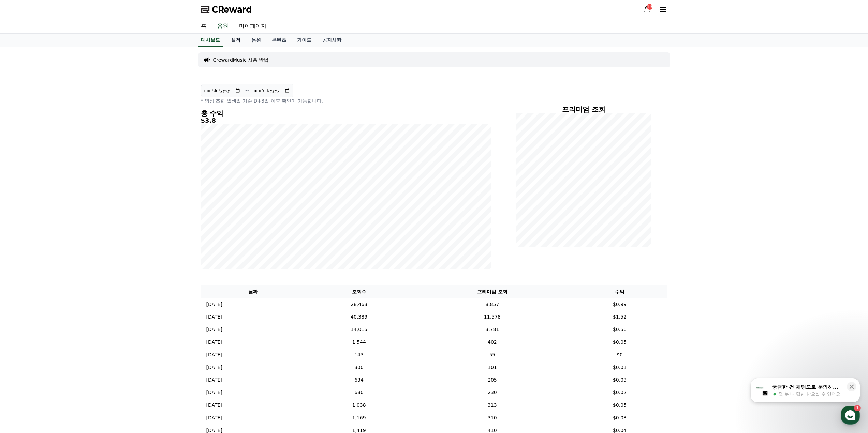 Image resolution: width=868 pixels, height=433 pixels. I want to click on td: $0.02, so click(619, 393).